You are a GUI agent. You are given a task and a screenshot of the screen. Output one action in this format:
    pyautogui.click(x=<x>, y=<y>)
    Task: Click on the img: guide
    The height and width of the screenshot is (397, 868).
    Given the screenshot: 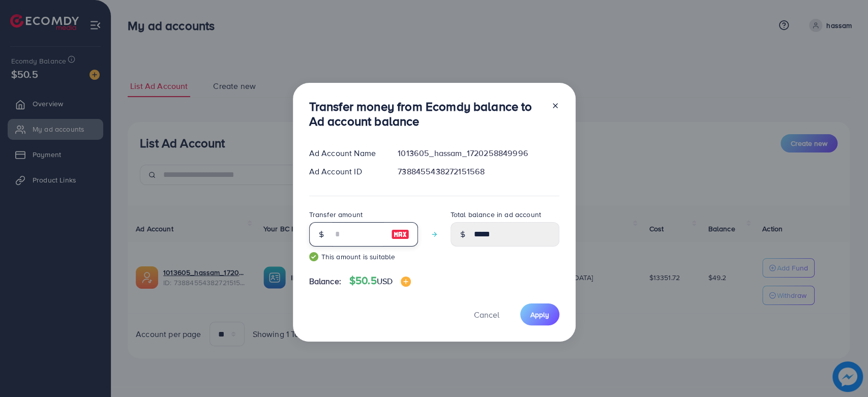 What is the action you would take?
    pyautogui.click(x=314, y=257)
    